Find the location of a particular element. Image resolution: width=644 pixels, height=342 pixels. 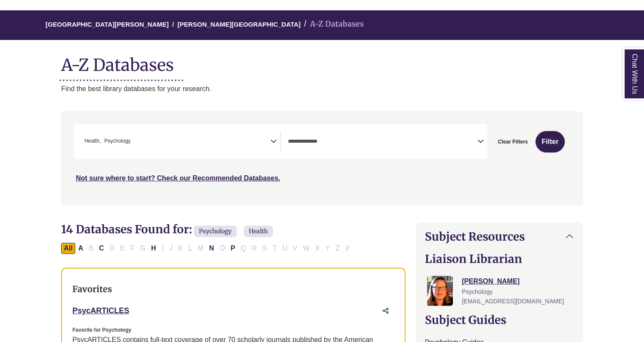

button: Share this database is located at coordinates (385, 312).